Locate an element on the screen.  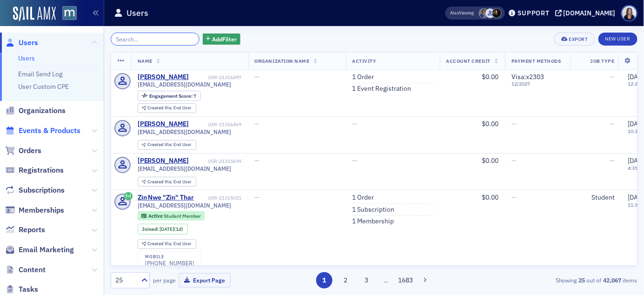
div: Support is located at coordinates (533, 13).